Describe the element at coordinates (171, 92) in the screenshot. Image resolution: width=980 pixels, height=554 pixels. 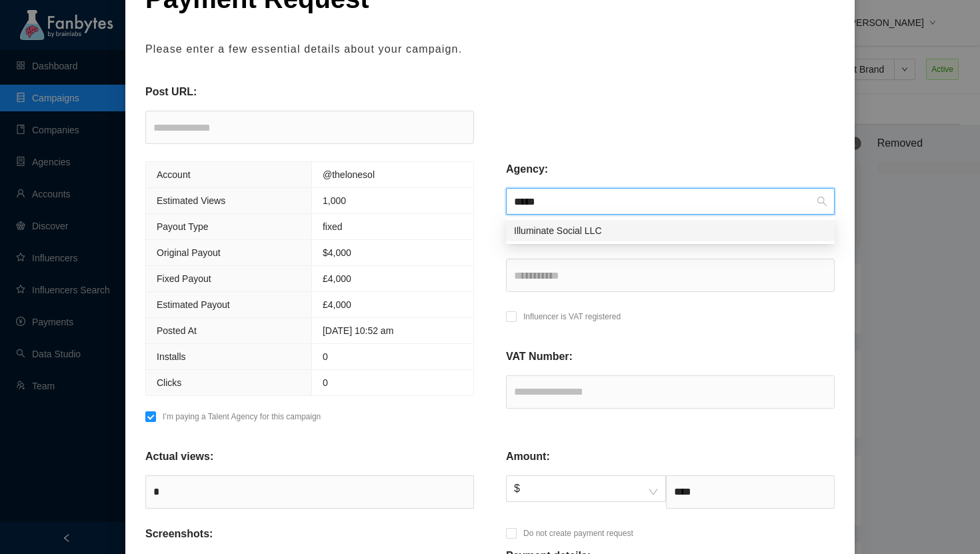
I see `p: Post URL:` at that location.